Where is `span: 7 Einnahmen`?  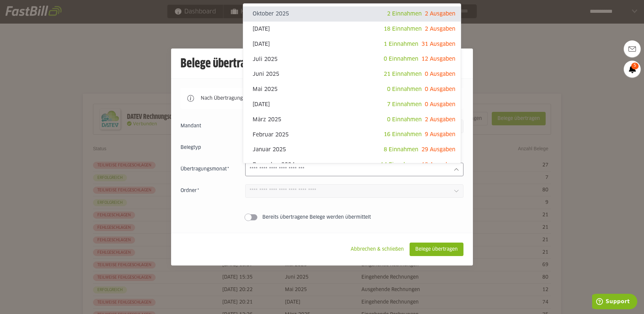 span: 7 Einnahmen is located at coordinates (404, 105).